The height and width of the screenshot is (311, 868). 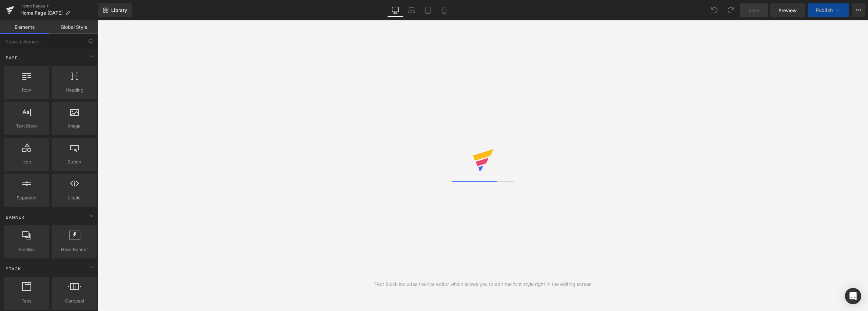 What do you see at coordinates (829, 10) in the screenshot?
I see `button: Publish` at bounding box center [829, 10].